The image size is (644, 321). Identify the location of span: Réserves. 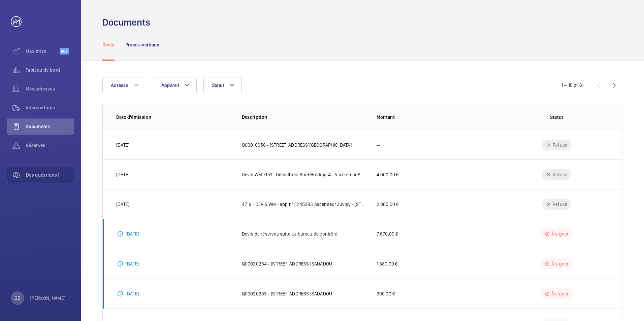
(50, 145).